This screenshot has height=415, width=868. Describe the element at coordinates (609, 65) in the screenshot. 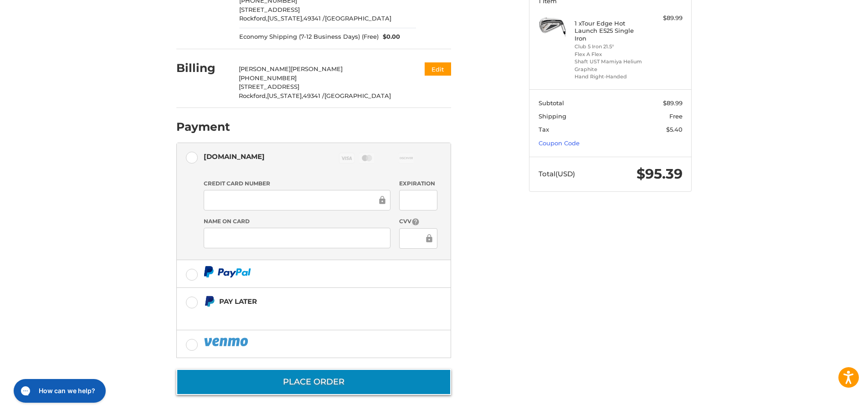

I see `li: Shaft UST Mamiya Helium Graphite` at that location.